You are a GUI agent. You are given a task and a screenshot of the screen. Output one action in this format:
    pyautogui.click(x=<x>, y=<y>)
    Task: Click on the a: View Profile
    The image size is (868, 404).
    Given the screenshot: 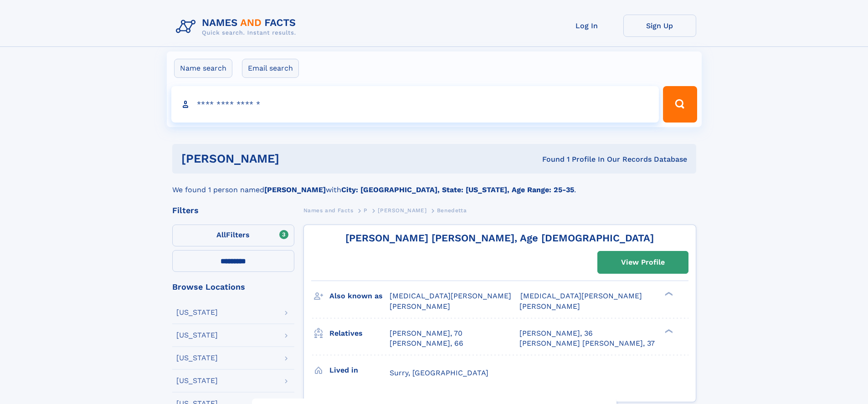 What is the action you would take?
    pyautogui.click(x=643, y=263)
    